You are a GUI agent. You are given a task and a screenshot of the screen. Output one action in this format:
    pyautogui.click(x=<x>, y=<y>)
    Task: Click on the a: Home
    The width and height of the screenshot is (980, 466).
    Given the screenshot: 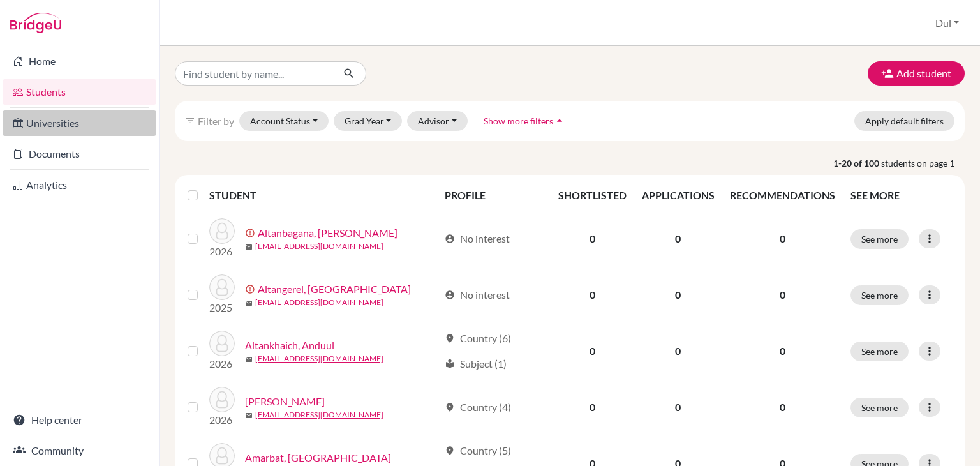 What is the action you would take?
    pyautogui.click(x=79, y=62)
    